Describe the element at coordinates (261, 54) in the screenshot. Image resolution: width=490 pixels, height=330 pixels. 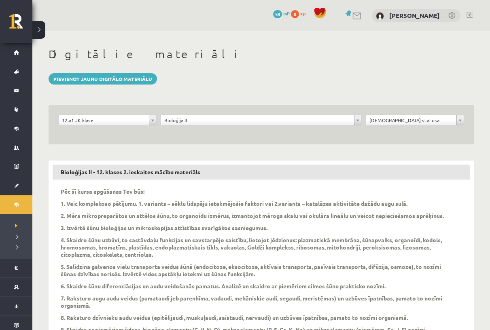
I see `h1: Digitālie materiāli` at that location.